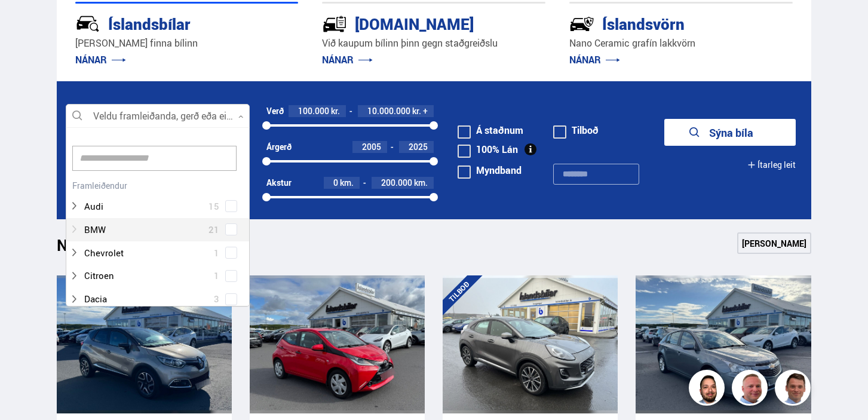 This screenshot has height=420, width=868. What do you see at coordinates (708, 390) in the screenshot?
I see `img: nhp88E3Fdnt1Opn2.png` at bounding box center [708, 390].